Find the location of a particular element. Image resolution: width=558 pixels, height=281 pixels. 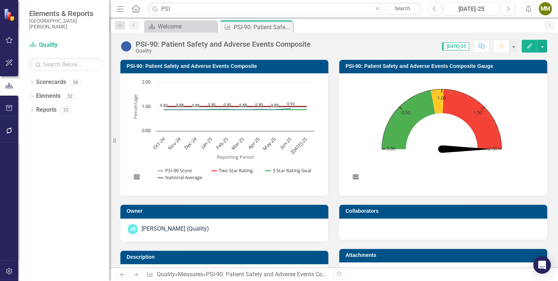

h3: Owner is located at coordinates (225, 211).